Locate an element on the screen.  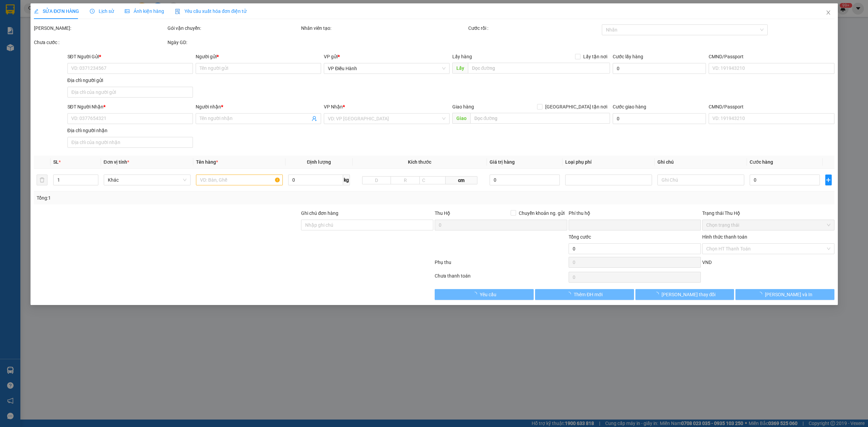
span: VND is located at coordinates (706, 262).